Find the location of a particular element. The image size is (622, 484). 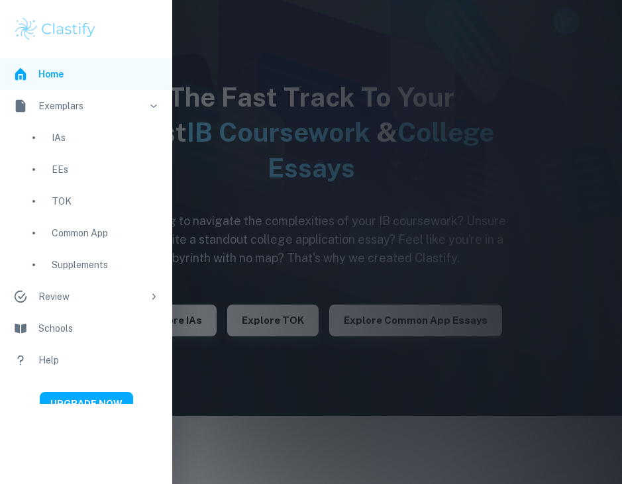

div: IAs is located at coordinates (105, 138).